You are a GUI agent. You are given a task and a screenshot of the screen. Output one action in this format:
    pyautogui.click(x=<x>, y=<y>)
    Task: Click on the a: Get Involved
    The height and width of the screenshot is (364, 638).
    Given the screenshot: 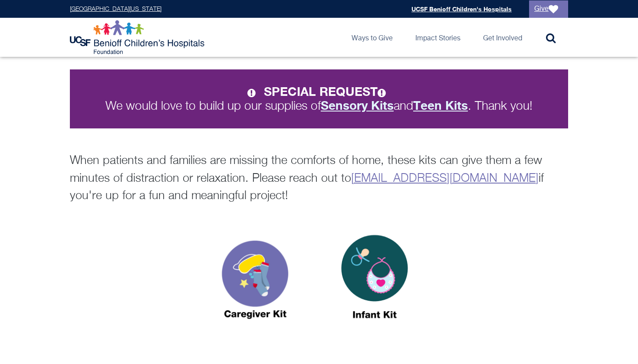 What is the action you would take?
    pyautogui.click(x=502, y=38)
    